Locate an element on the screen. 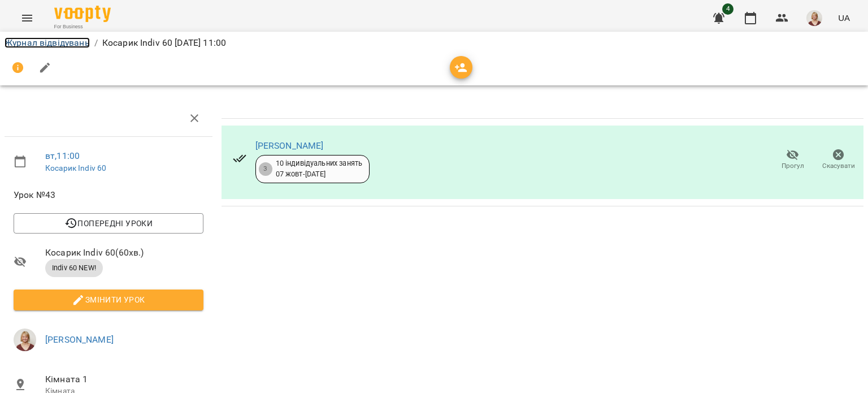 This screenshot has height=393, width=868. button: Скасувати is located at coordinates (838, 160).